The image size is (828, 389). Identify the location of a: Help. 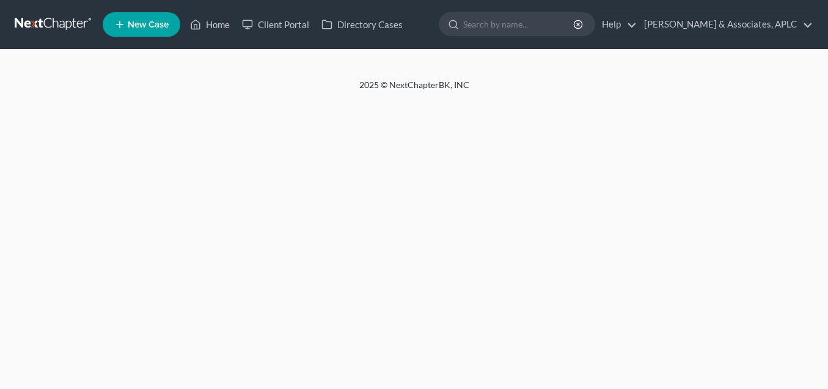
(616, 24).